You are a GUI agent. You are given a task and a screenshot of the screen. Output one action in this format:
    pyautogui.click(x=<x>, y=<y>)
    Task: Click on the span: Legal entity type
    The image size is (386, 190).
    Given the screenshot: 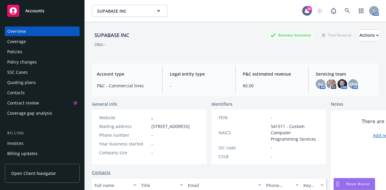 What is the action you would take?
    pyautogui.click(x=199, y=74)
    